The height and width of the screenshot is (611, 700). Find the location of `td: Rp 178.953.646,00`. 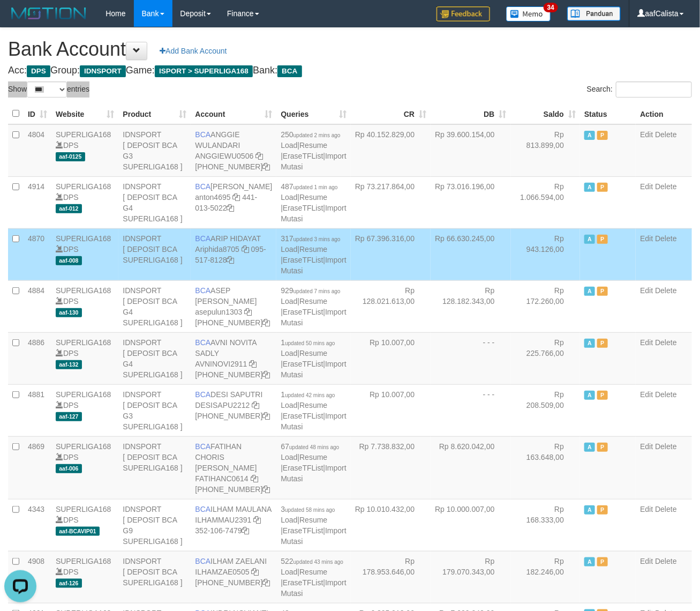

td: Rp 178.953.646,00 is located at coordinates (390, 576).